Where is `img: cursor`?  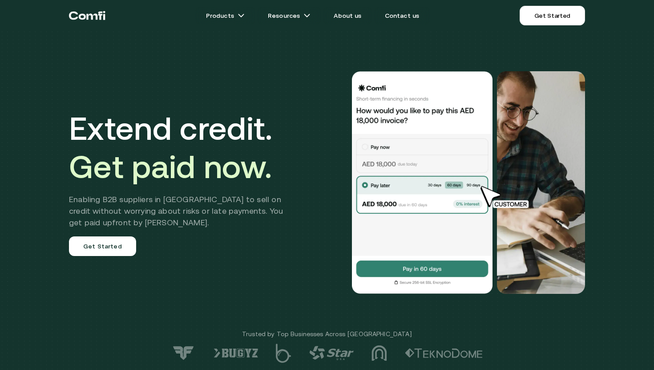 img: cursor is located at coordinates (506, 197).